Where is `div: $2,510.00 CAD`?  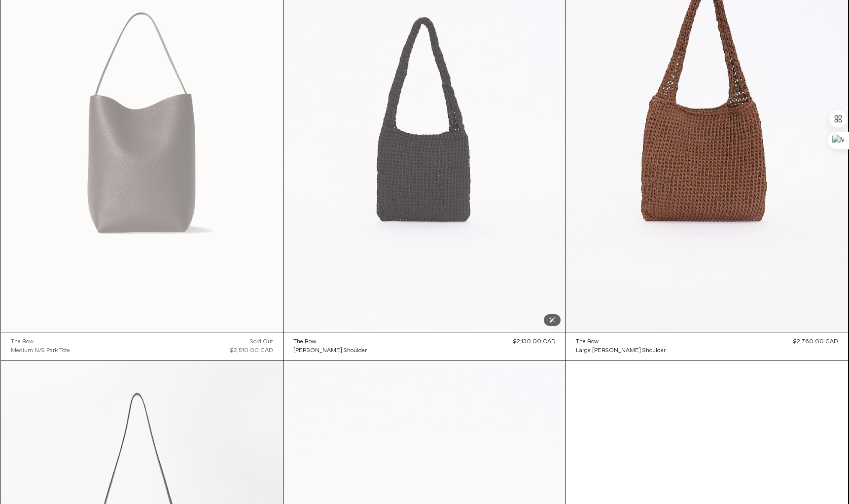 div: $2,510.00 CAD is located at coordinates (252, 351).